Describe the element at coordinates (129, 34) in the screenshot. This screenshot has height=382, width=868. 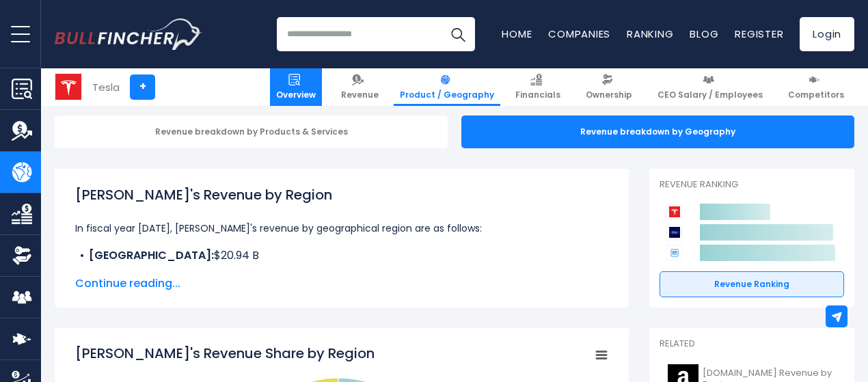
I see `img: Bullfincher logo` at that location.